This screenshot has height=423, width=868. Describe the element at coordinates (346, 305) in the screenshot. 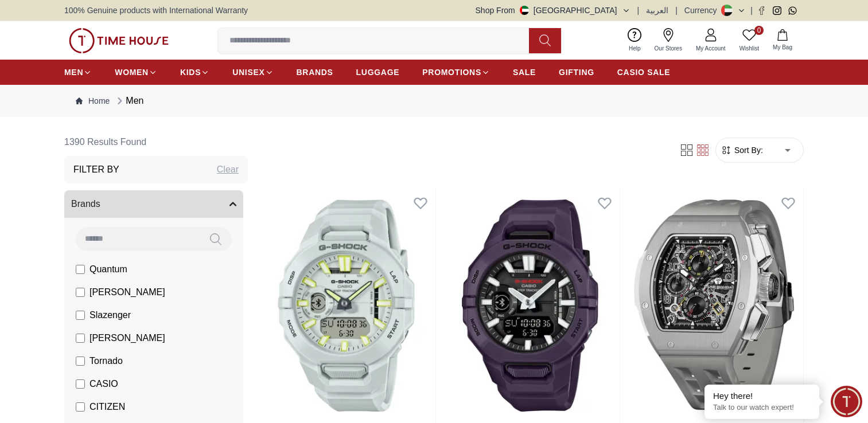

I see `img: G-Shock Men Analog Digital White Dial Watch - GBA-950-7ADR` at that location.